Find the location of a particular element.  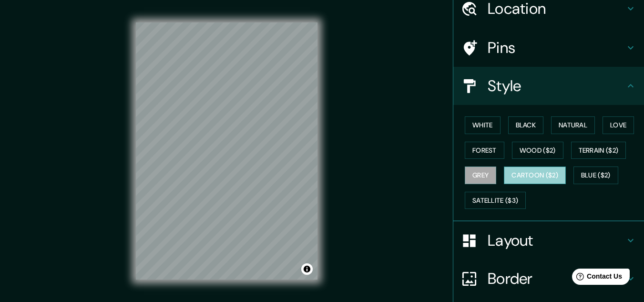

h4: Layout is located at coordinates (556, 240).